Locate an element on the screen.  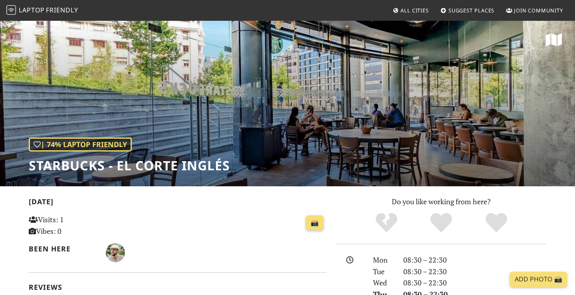
a: All Cities is located at coordinates (410, 10).